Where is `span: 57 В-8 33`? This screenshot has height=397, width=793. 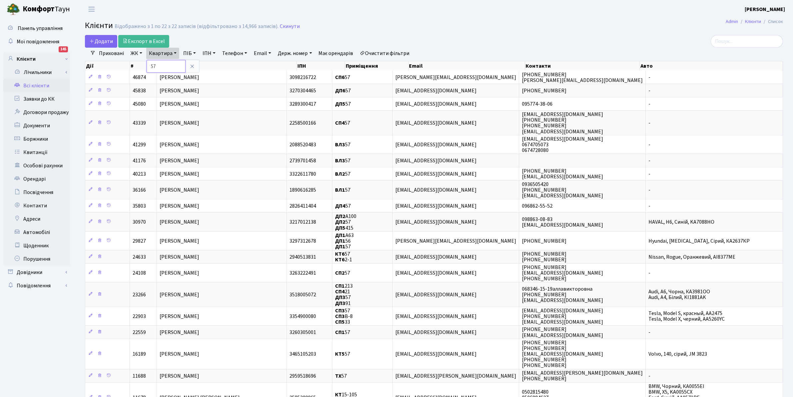 span: 57 В-8 33 is located at coordinates (344, 316).